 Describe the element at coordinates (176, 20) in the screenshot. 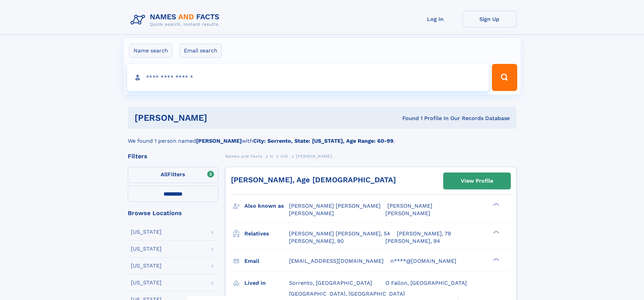

I see `img: Logo Names and Facts` at that location.